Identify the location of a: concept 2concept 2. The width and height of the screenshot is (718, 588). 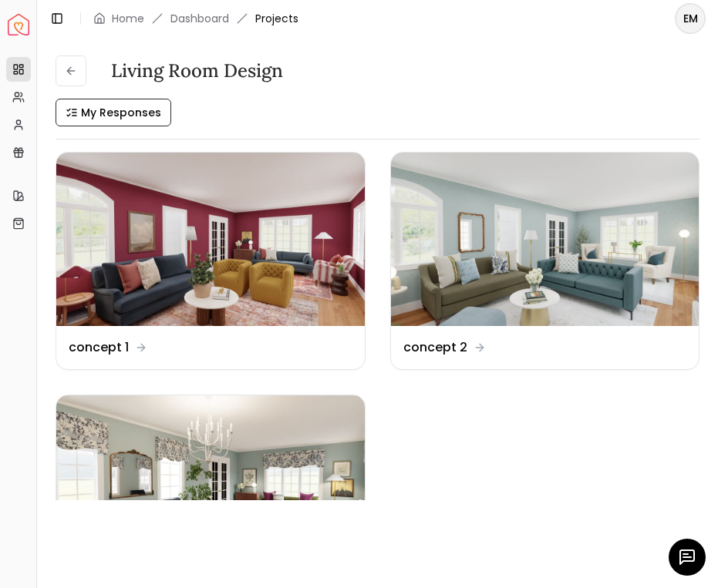
(546, 261).